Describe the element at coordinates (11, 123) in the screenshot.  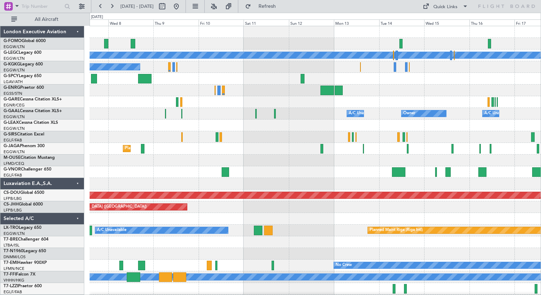
I see `span: G-LEAX` at that location.